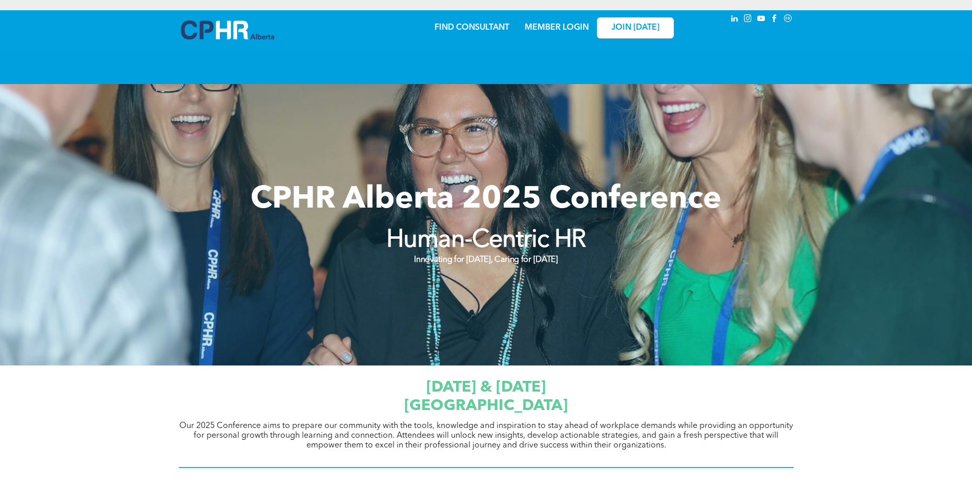 The height and width of the screenshot is (489, 972). Describe the element at coordinates (748, 19) in the screenshot. I see `a: instagram` at that location.